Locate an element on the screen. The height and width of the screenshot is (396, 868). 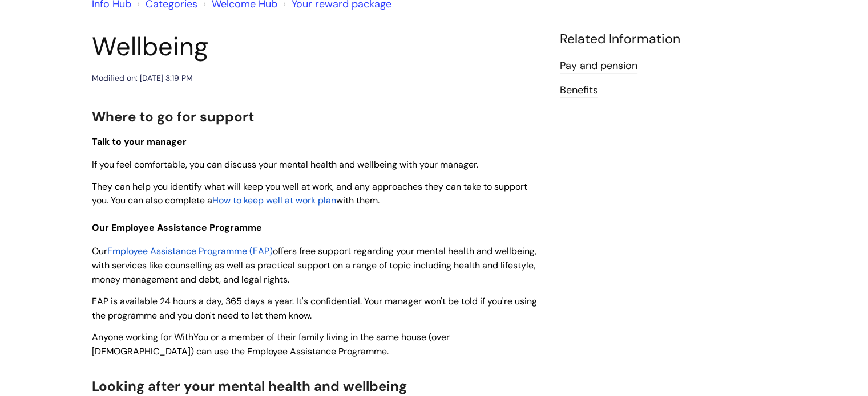
a: How to keep well at work plan is located at coordinates (274, 200).